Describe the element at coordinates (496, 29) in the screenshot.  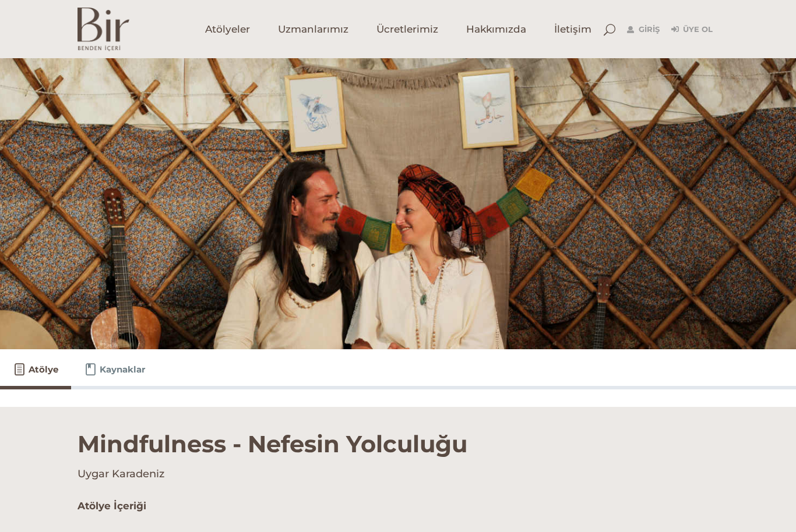
I see `span: Hakkımızda` at that location.